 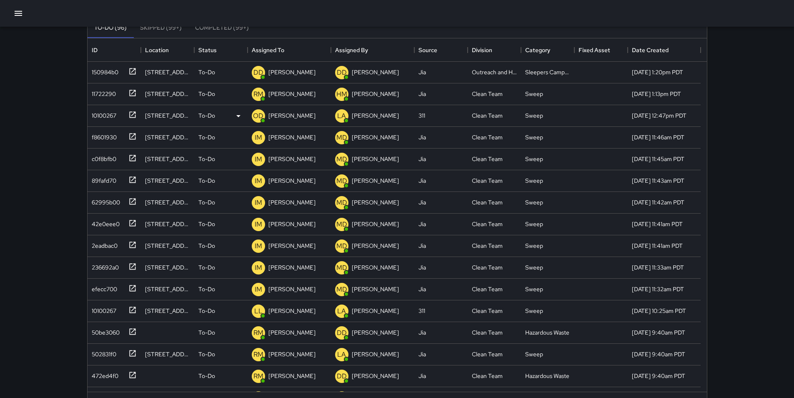 I want to click on p: RM, so click(x=258, y=376).